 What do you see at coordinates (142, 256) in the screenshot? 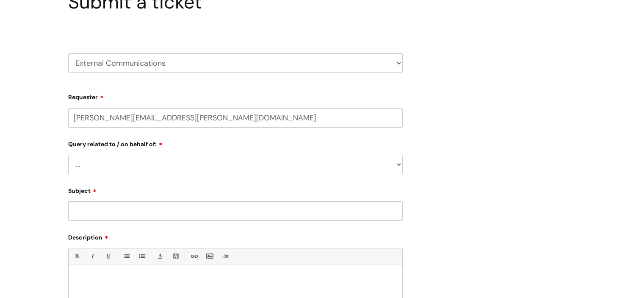
I see `a: 1. Ordered List (Ctrl-Shift-8)` at bounding box center [142, 256].